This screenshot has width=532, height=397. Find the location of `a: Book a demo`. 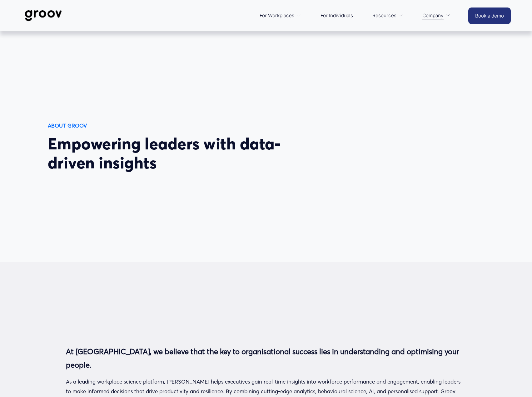

a: Book a demo is located at coordinates (489, 16).